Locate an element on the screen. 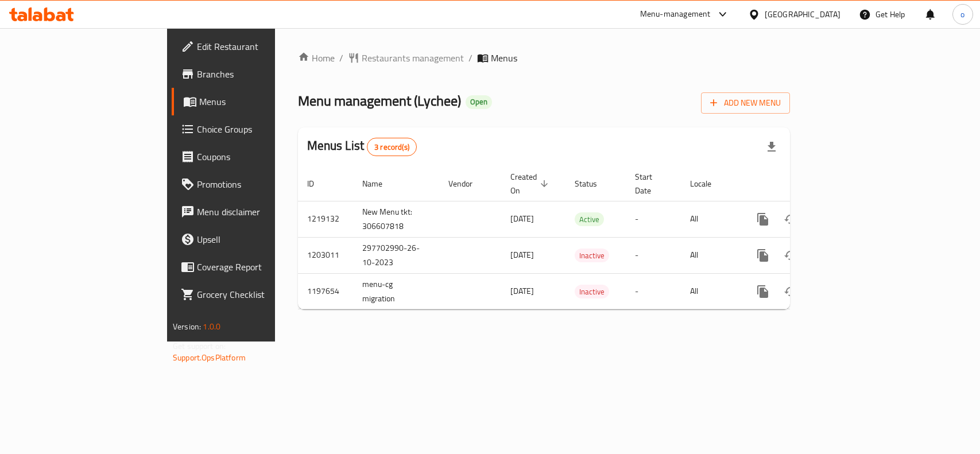 This screenshot has height=454, width=980. span: Choice Groups is located at coordinates (259, 129).